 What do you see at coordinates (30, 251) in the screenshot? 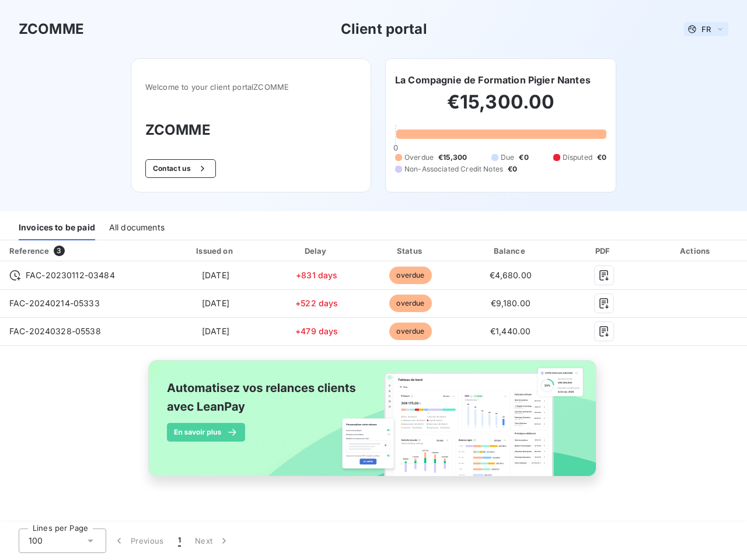
I see `div: Reference` at bounding box center [30, 251].